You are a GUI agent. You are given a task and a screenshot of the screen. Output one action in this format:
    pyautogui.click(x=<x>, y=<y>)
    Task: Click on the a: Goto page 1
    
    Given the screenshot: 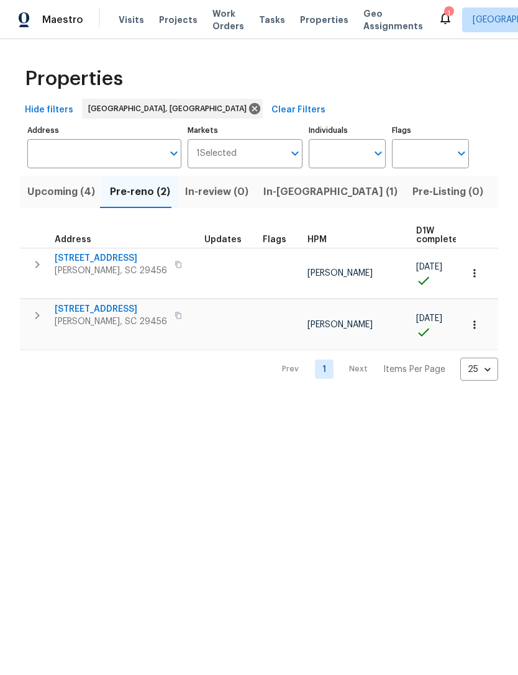 What is the action you would take?
    pyautogui.click(x=324, y=369)
    